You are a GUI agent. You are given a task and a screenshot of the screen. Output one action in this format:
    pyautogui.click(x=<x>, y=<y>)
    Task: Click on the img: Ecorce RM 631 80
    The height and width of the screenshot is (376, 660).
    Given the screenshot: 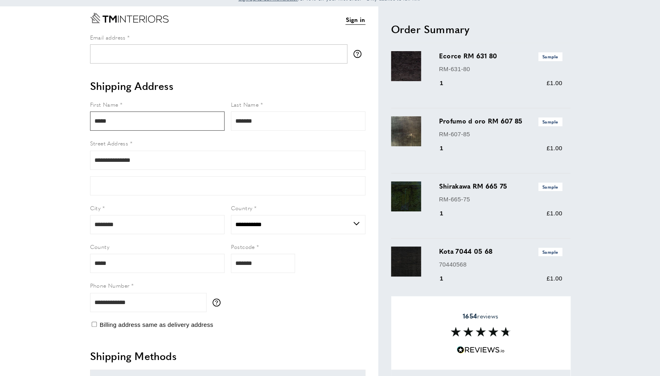 What is the action you would take?
    pyautogui.click(x=406, y=66)
    